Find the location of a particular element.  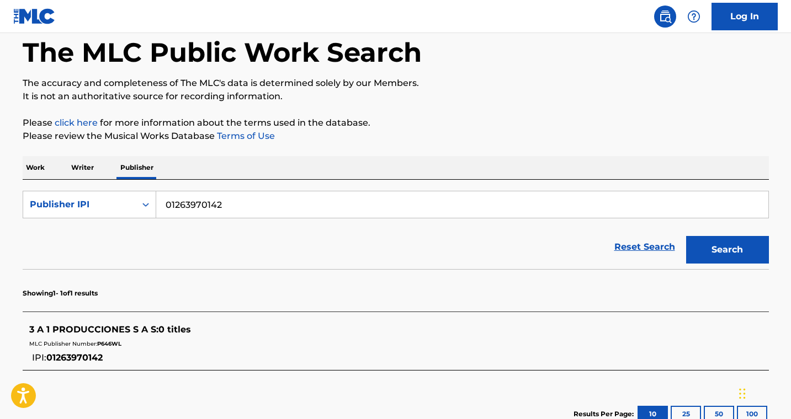

p: Work is located at coordinates (35, 168).